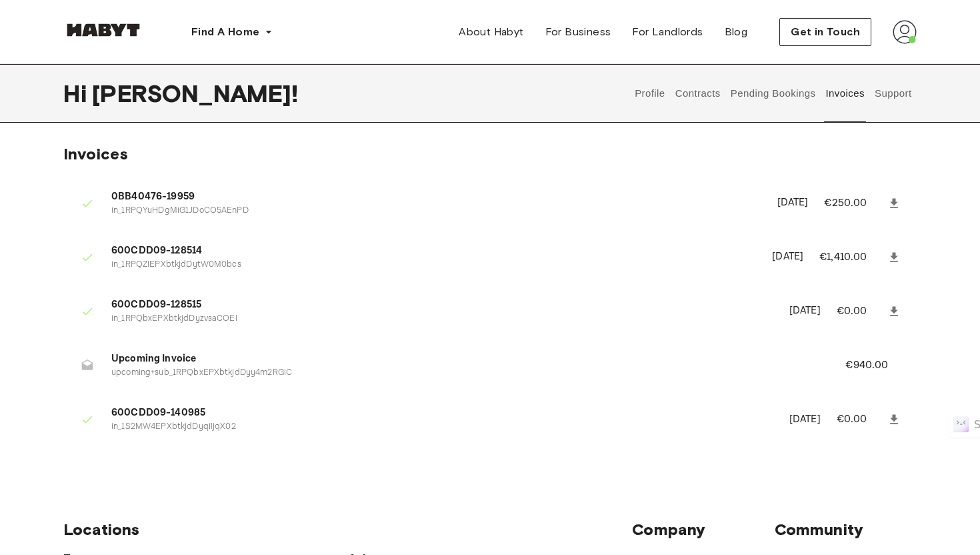 The height and width of the screenshot is (555, 980). I want to click on span: Community, so click(845, 529).